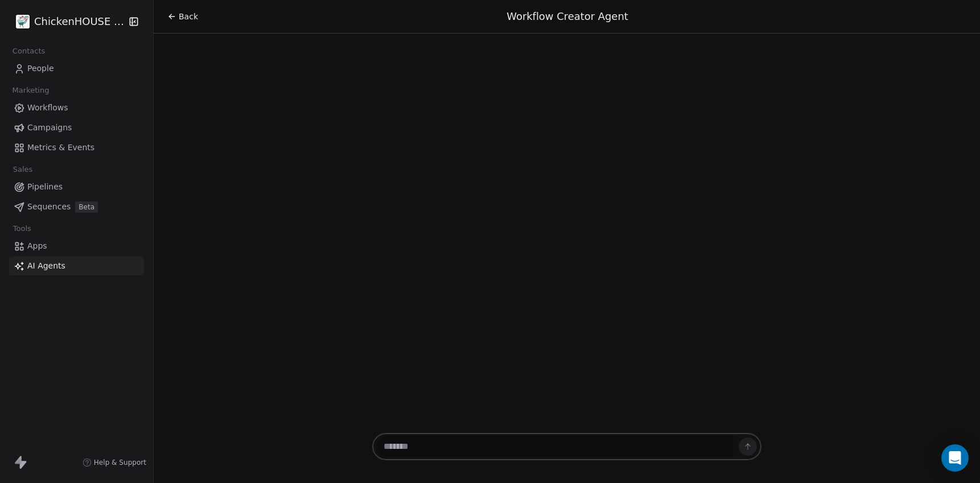  What do you see at coordinates (29, 51) in the screenshot?
I see `span: Contacts` at bounding box center [29, 51].